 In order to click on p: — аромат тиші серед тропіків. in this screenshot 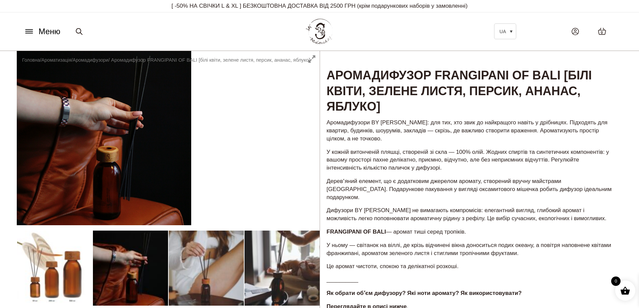, I will do `click(471, 232)`.